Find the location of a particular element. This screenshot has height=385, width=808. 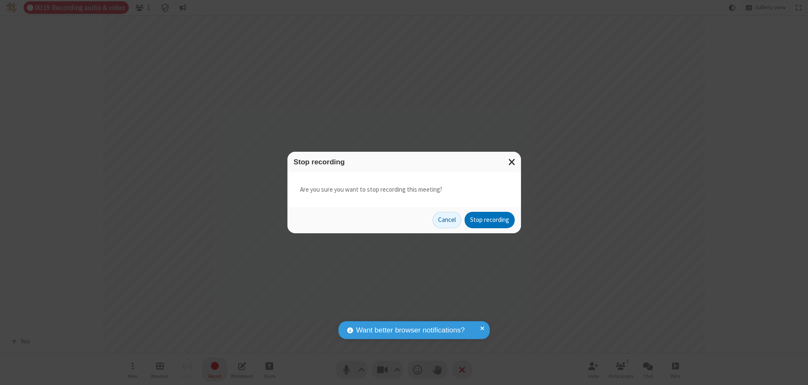

button: Close modal is located at coordinates (512, 162).